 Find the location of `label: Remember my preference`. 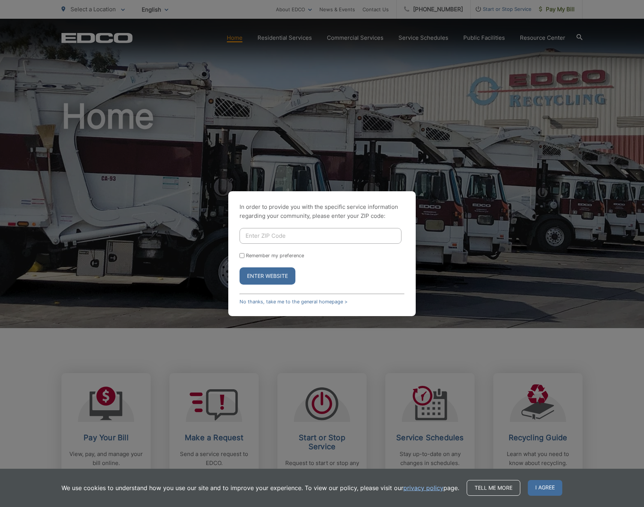

label: Remember my preference is located at coordinates (275, 255).